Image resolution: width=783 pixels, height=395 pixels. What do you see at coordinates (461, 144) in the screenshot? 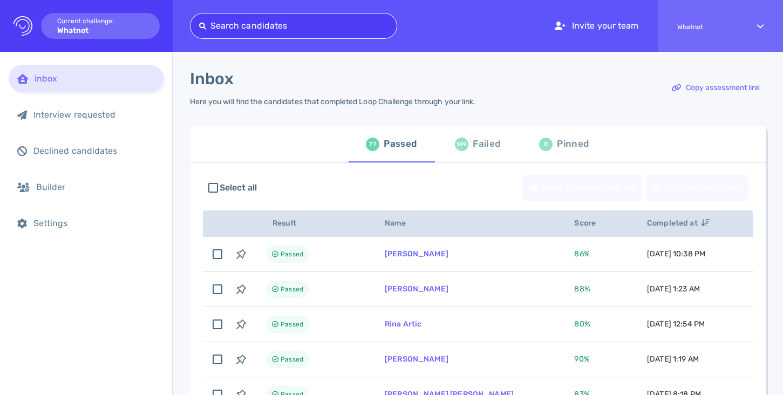
I see `div: 149` at bounding box center [461, 144].